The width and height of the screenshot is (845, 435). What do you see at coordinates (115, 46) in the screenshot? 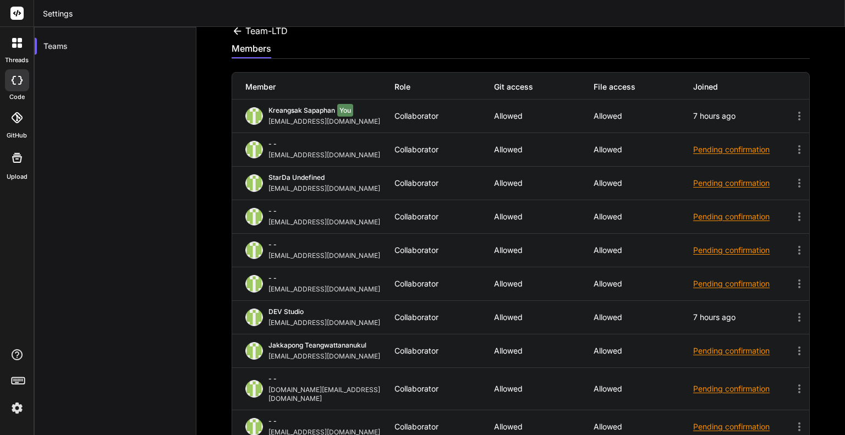
I see `div: Teams` at bounding box center [115, 46].